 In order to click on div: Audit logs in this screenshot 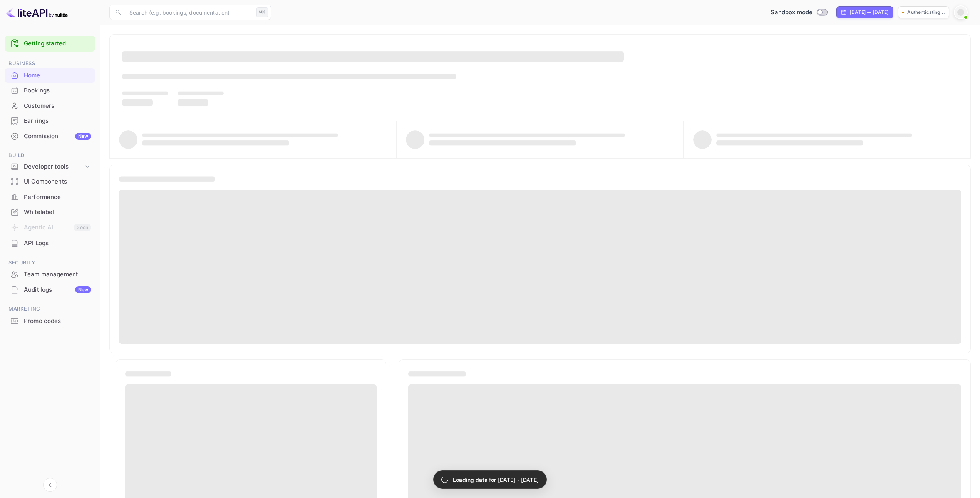, I will do `click(57, 290)`.